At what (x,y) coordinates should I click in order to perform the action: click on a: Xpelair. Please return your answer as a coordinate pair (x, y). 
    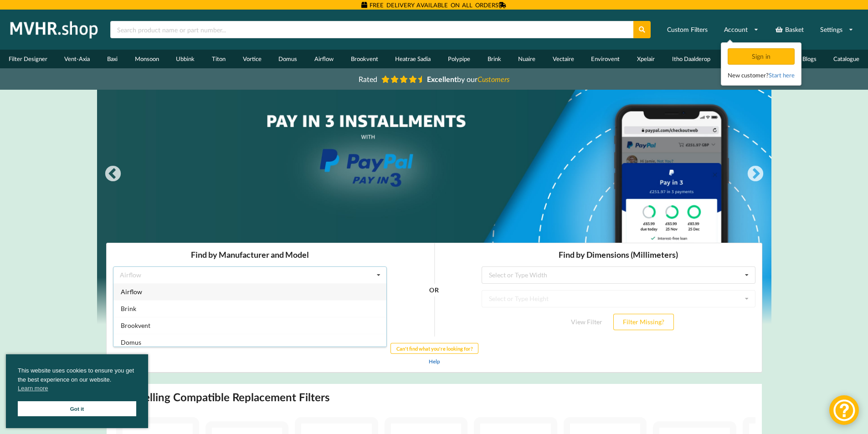
    Looking at the image, I should click on (646, 59).